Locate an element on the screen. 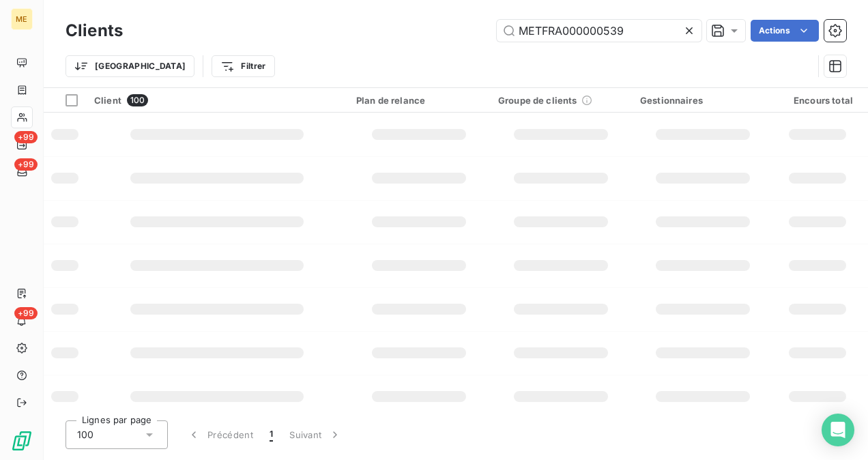  input: Rechercher is located at coordinates (599, 31).